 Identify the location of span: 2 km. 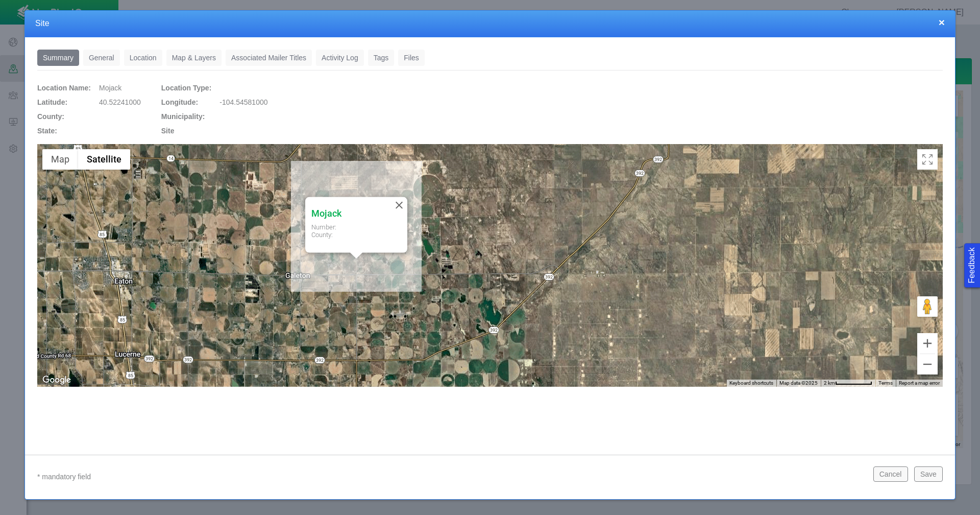
(829, 382).